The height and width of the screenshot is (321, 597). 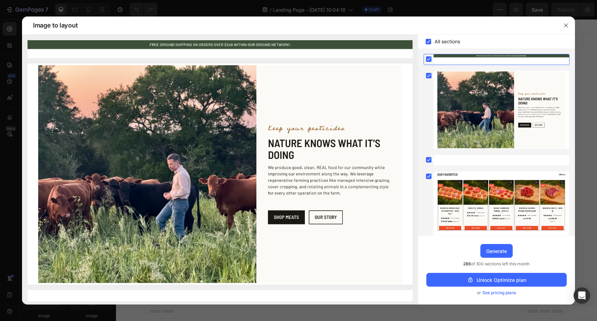 What do you see at coordinates (240, 157) in the screenshot?
I see `div: Start with Sections from sidebar` at bounding box center [240, 157].